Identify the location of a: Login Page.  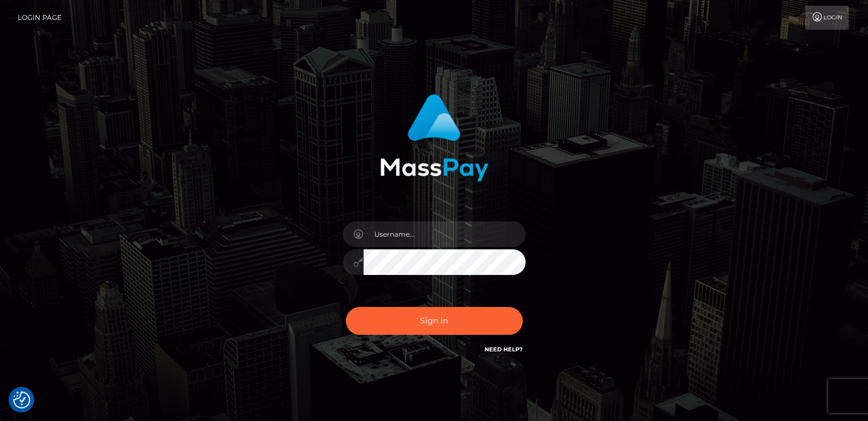
(39, 18).